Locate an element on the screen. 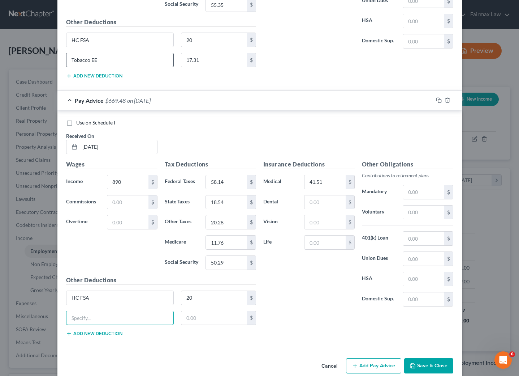 Image resolution: width=519 pixels, height=376 pixels. label: Voluntary is located at coordinates (379, 212).